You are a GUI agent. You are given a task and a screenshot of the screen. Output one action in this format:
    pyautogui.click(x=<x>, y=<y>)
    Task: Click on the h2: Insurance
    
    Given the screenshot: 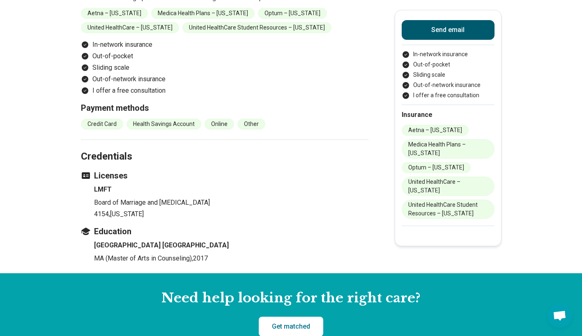 What is the action you would take?
    pyautogui.click(x=448, y=115)
    